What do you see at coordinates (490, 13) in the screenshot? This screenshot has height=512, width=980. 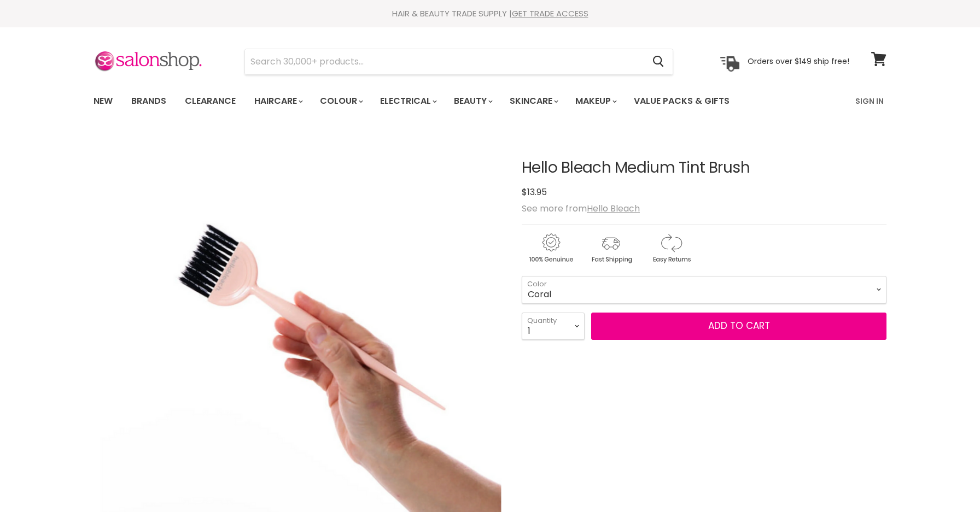 I see `div: HAIR & BEAUTY TRADE SUPPLY |` at bounding box center [490, 13].